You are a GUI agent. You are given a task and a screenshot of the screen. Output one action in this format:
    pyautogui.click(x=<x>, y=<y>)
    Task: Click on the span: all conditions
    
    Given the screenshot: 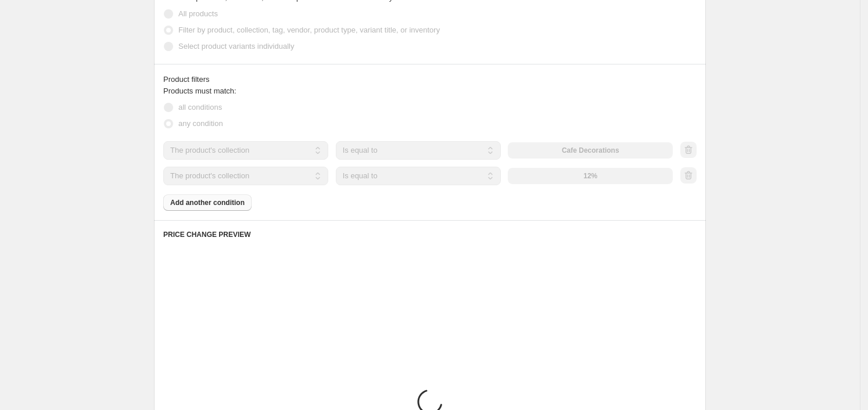 What is the action you would take?
    pyautogui.click(x=200, y=107)
    